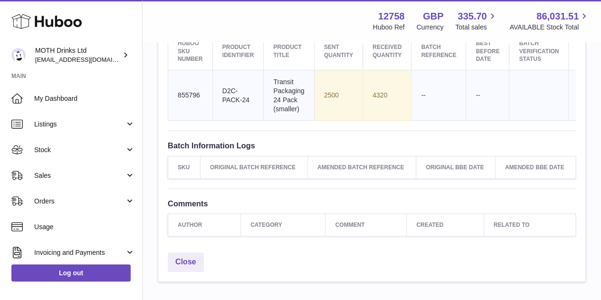  What do you see at coordinates (79, 201) in the screenshot?
I see `span: Orders` at bounding box center [79, 201].